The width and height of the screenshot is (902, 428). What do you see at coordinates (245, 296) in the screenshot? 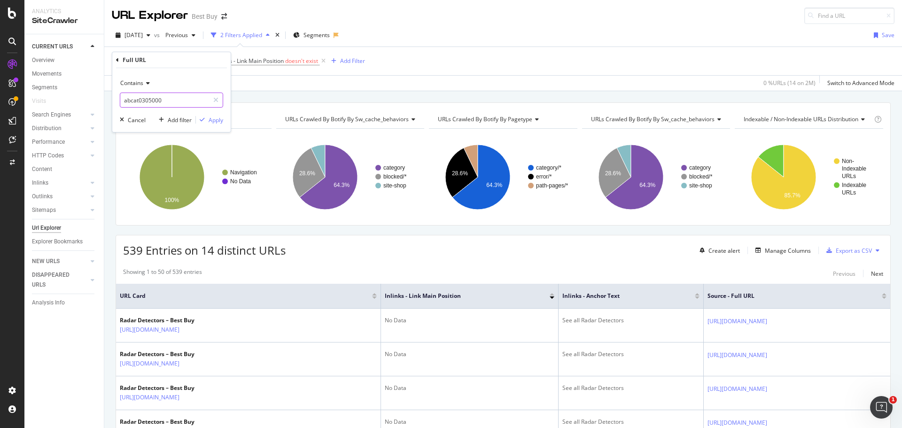
I see `span: URL Card` at bounding box center [245, 296].